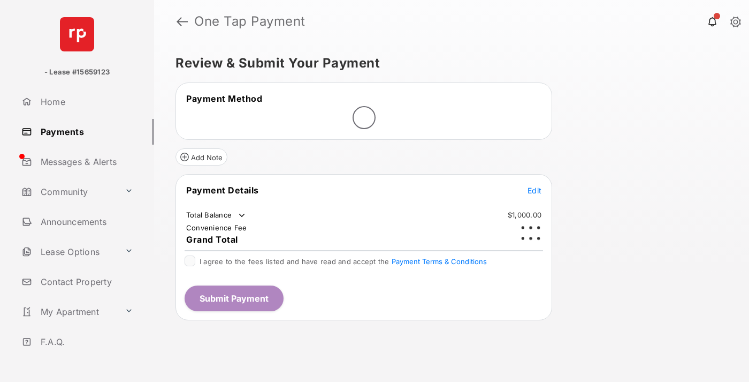 The image size is (749, 382). What do you see at coordinates (535, 190) in the screenshot?
I see `span: Edit` at bounding box center [535, 190].